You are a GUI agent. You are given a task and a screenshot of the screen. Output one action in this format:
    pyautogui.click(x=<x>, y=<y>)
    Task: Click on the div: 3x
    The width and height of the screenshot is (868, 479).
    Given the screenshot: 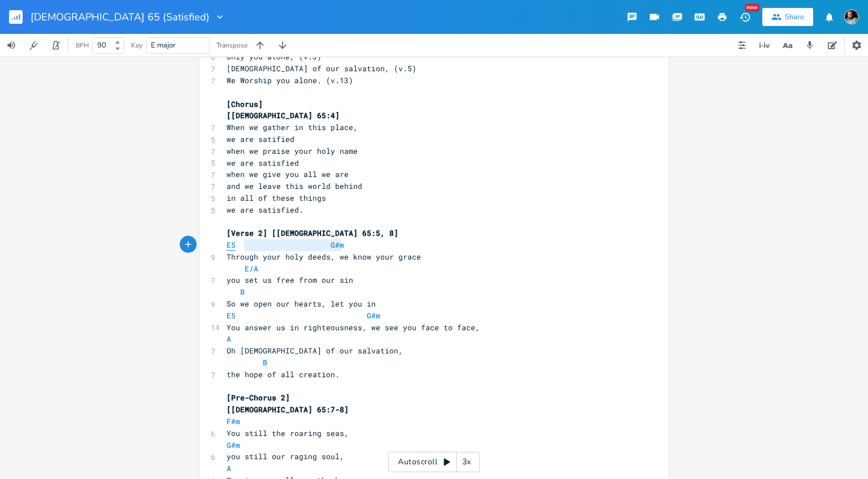 What is the action you would take?
    pyautogui.click(x=466, y=462)
    